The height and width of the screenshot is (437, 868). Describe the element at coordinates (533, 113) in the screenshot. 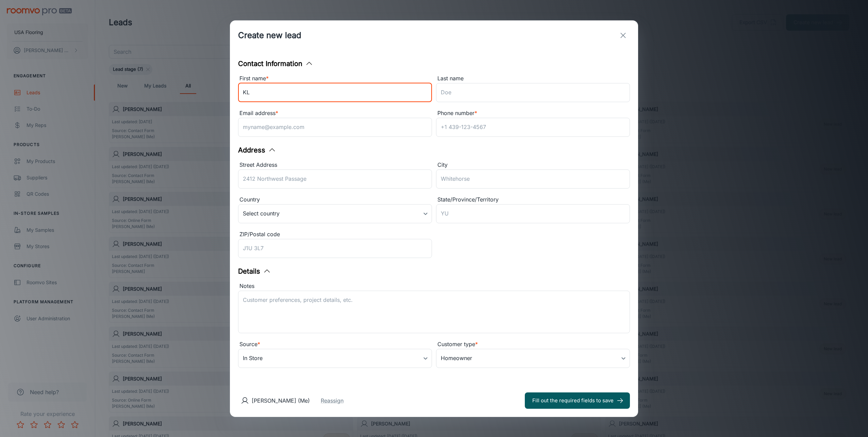

I see `div: Phone number` at that location.